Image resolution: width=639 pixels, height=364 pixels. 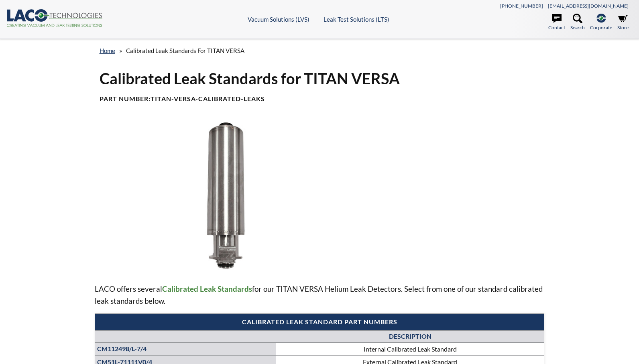 I want to click on span: Corporate, so click(x=601, y=27).